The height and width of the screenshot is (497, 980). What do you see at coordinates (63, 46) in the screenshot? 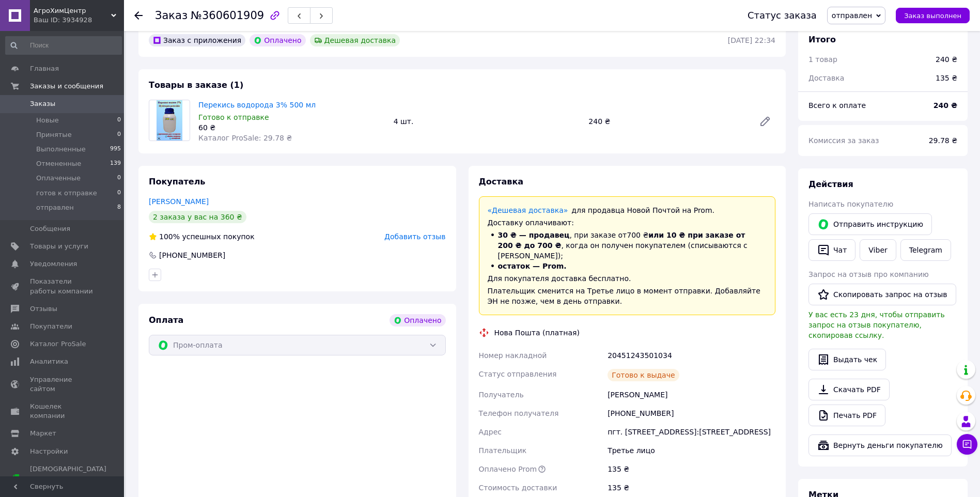
I see `input: Поиск` at bounding box center [63, 46].